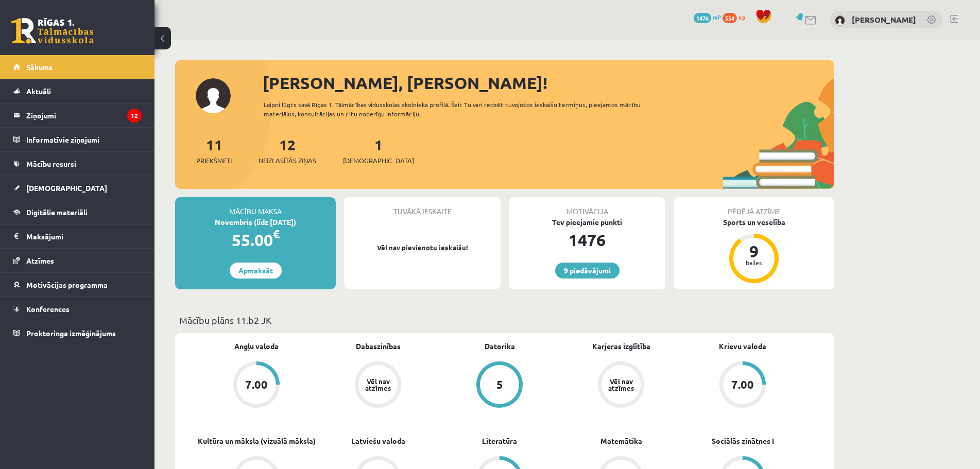 This screenshot has height=469, width=980. Describe the element at coordinates (378, 440) in the screenshot. I see `a: Latviešu valoda` at that location.